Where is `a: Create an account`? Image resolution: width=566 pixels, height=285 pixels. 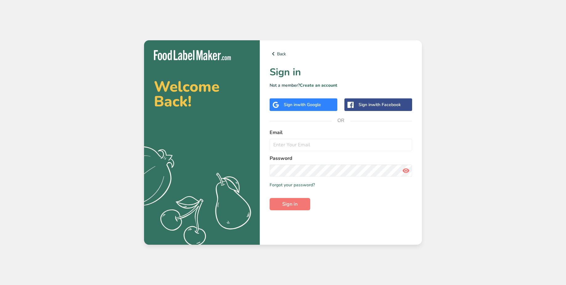
a: Create an account is located at coordinates (318, 85).